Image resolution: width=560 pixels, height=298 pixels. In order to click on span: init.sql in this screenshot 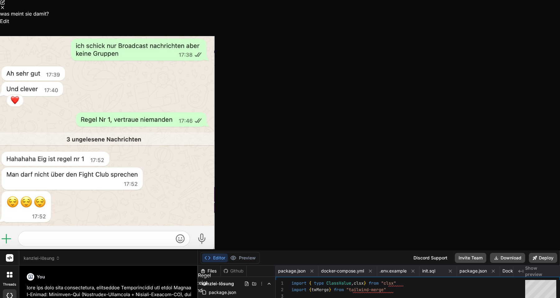, I will do `click(429, 271)`.